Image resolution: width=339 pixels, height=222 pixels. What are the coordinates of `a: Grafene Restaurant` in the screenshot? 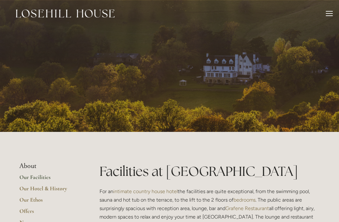 It's located at (247, 208).